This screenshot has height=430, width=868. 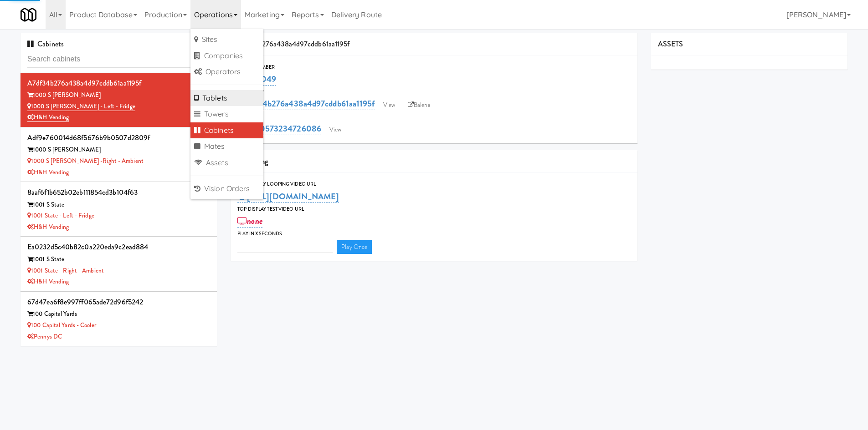 I want to click on a: 1001 State - Right - Ambient, so click(x=65, y=271).